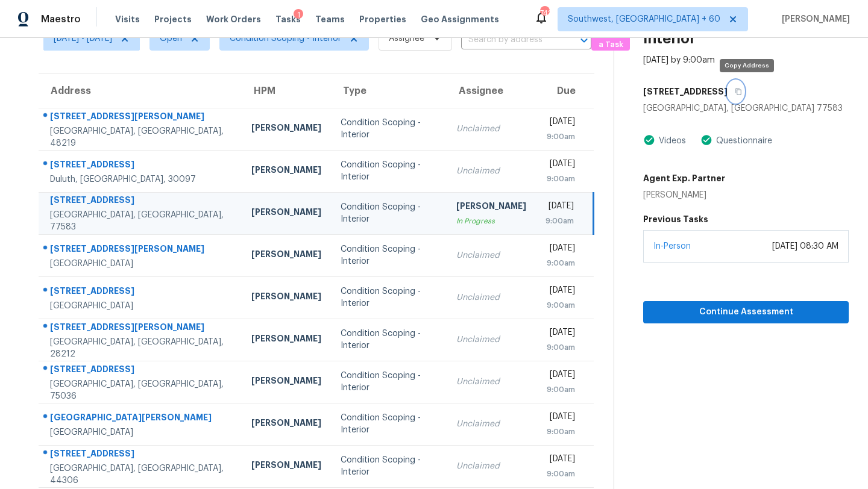  I want to click on th: Due, so click(564, 91).